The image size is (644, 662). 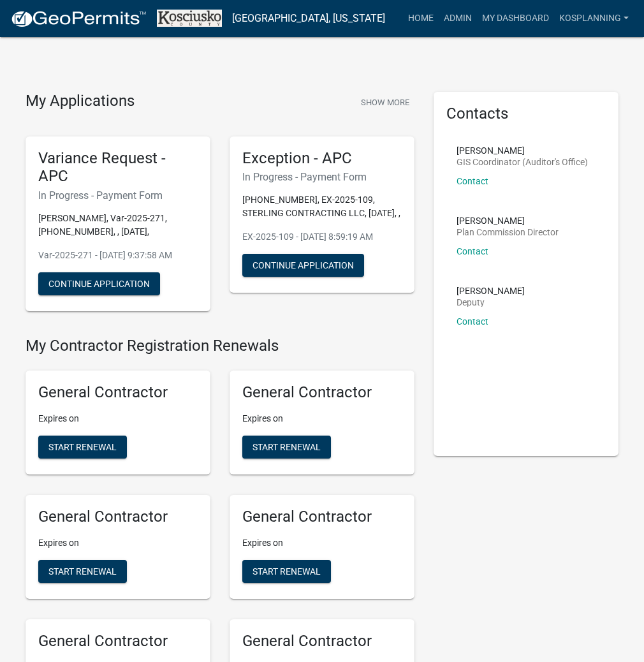 I want to click on h5: Variance Request - APC, so click(x=118, y=167).